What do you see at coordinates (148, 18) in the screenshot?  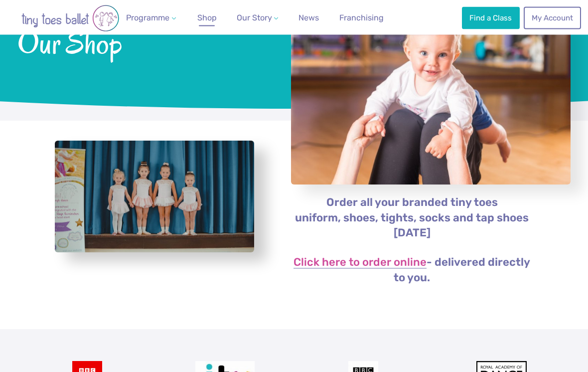 I see `span: Programme` at bounding box center [148, 18].